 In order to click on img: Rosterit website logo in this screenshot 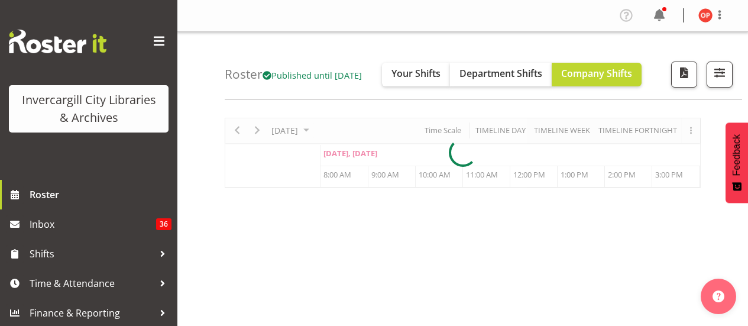, I will do `click(57, 41)`.